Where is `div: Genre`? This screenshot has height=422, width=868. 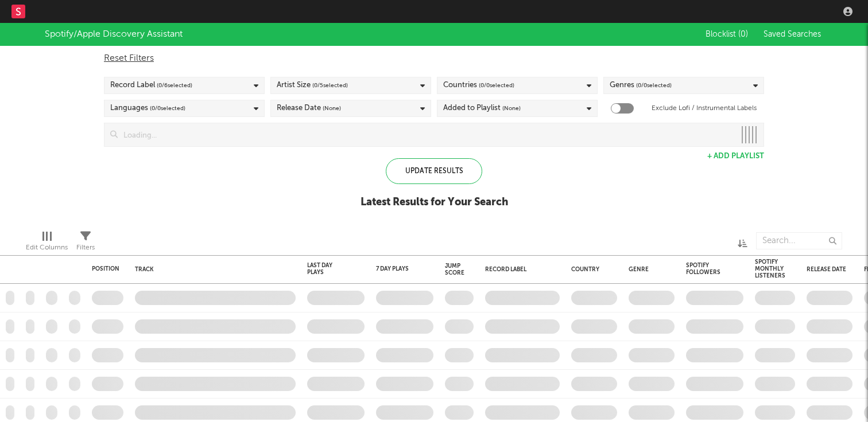
div: Genre is located at coordinates (648, 270).